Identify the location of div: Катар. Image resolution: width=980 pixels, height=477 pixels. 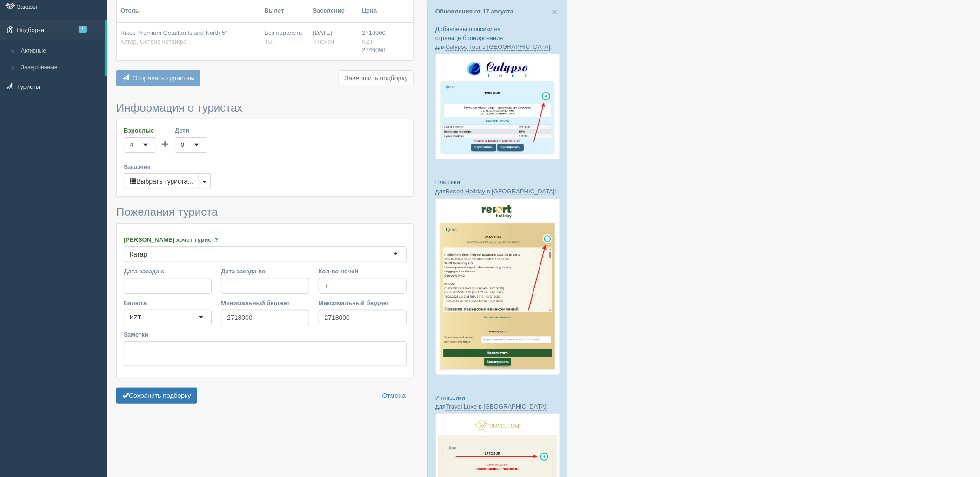
(138, 254).